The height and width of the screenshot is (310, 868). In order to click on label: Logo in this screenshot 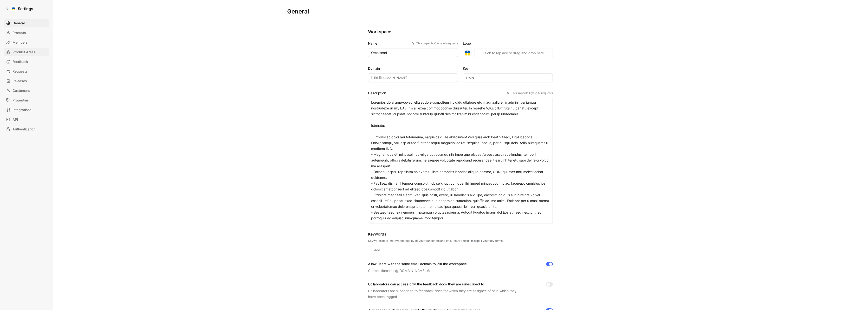, I will do `click(508, 44)`.